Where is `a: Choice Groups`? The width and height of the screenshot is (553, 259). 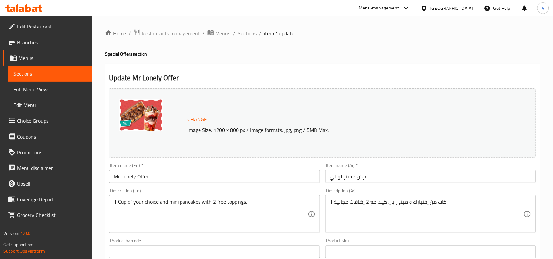
a: Choice Groups is located at coordinates (48, 121).